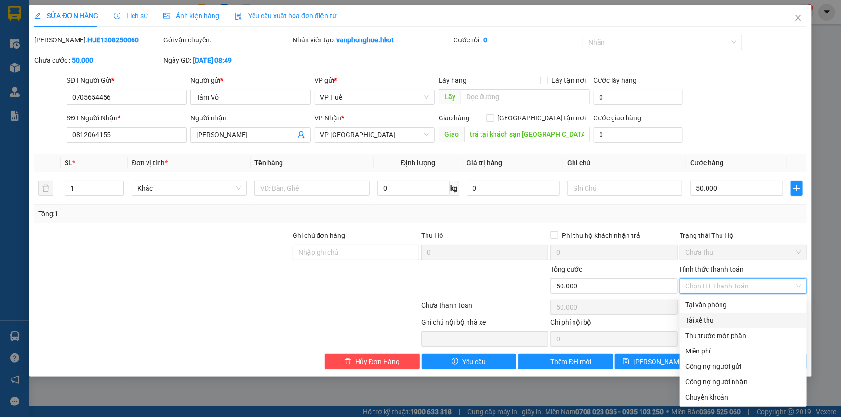  Describe the element at coordinates (796, 188) in the screenshot. I see `button: plus` at that location.